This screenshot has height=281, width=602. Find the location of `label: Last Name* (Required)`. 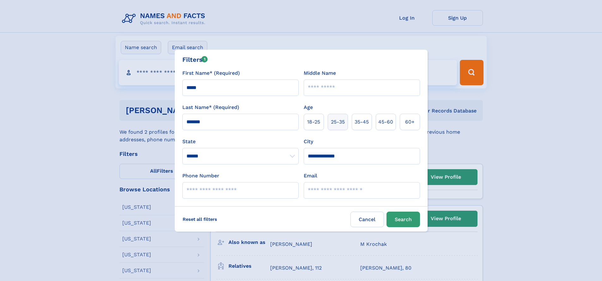

label: Last Name* (Required) is located at coordinates (211, 107).